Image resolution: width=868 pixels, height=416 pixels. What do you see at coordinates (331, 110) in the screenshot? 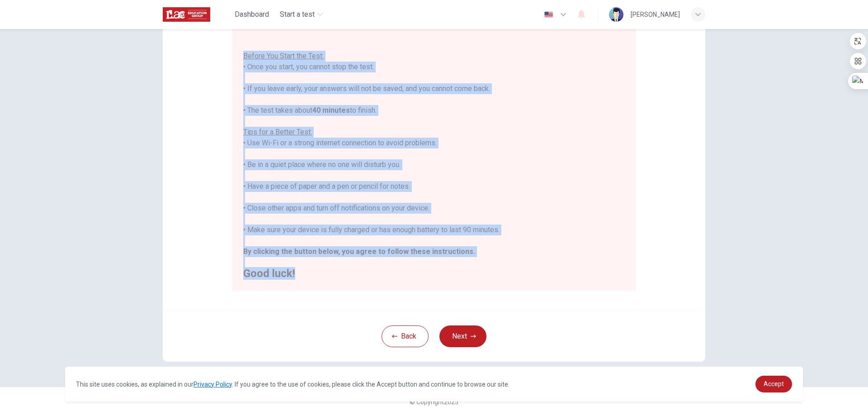
I see `b: 40 minutes` at bounding box center [331, 110].